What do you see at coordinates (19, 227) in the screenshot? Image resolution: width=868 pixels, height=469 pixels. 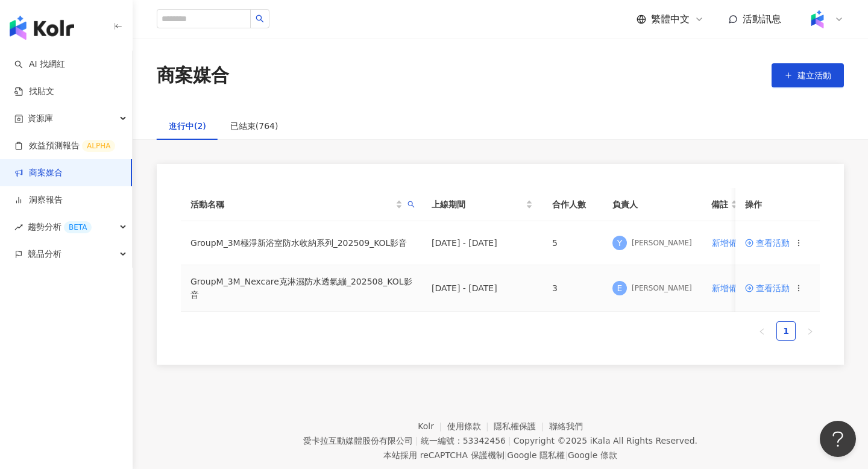 I see `span: rise` at bounding box center [19, 227].